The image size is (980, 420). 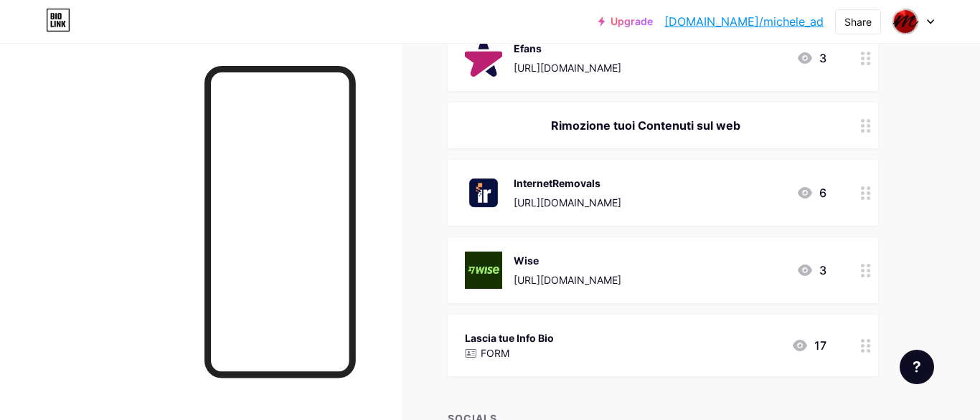 What do you see at coordinates (625, 21) in the screenshot?
I see `a: Upgrade` at bounding box center [625, 21].